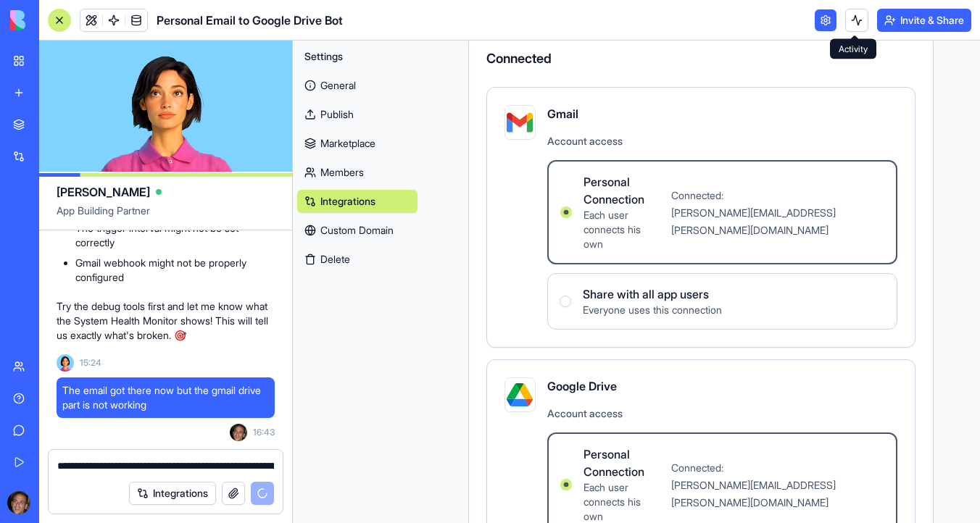 The width and height of the screenshot is (980, 523). I want to click on img: logo, so click(55, 20).